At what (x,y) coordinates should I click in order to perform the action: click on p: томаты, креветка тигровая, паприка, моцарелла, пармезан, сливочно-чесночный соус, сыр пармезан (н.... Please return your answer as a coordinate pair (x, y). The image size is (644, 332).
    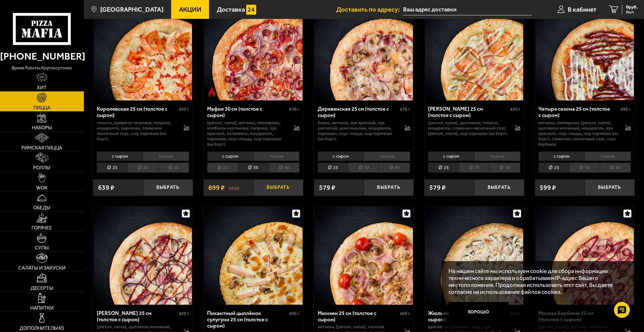
    Looking at the image, I should click on (137, 131).